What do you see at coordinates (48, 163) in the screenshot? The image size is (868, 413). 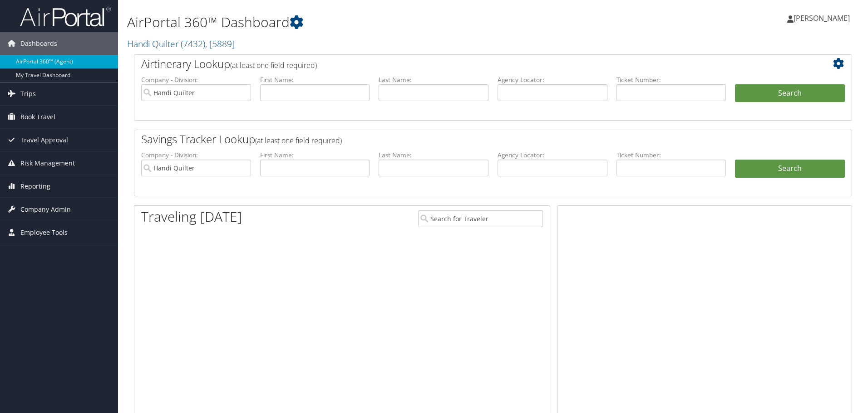 I see `span: Risk Management` at bounding box center [48, 163].